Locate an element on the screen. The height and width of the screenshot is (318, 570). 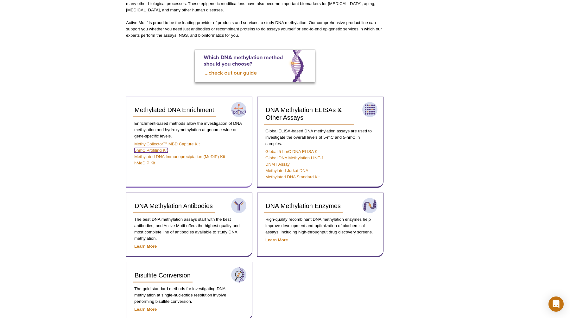
a: Methylated DNA Standard Kit is located at coordinates (293, 177).